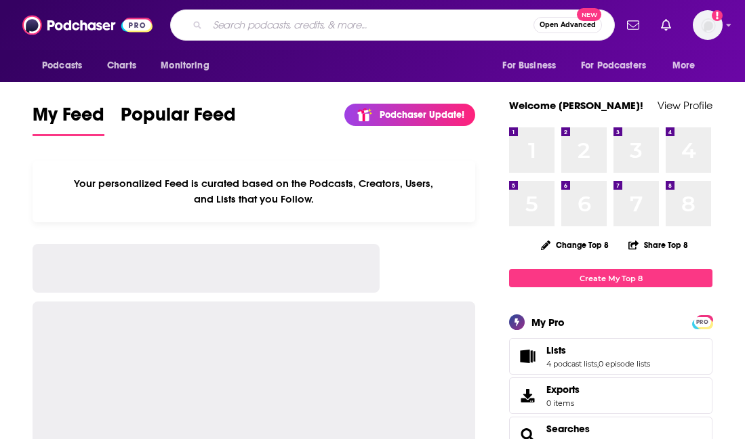 This screenshot has height=439, width=745. Describe the element at coordinates (184, 66) in the screenshot. I see `span: Monitoring` at that location.